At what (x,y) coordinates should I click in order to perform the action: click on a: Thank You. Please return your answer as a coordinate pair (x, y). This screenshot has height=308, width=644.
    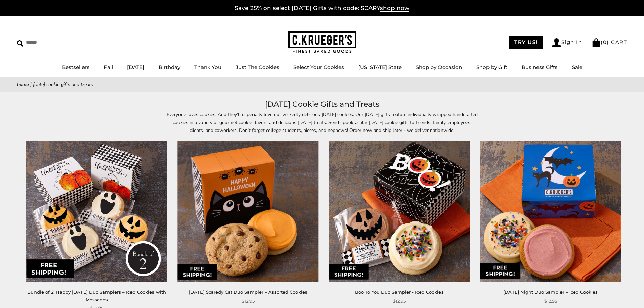
    Looking at the image, I should click on (208, 67).